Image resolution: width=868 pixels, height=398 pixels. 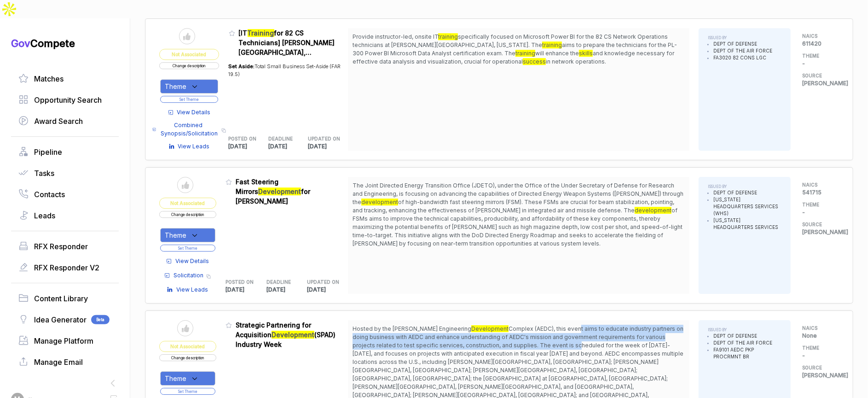 I want to click on span: Matches, so click(x=49, y=79).